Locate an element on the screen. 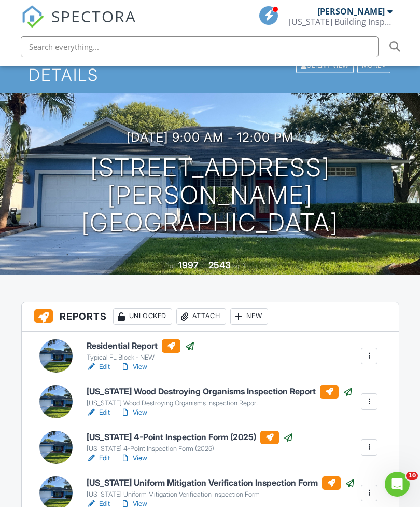  h6: Residential Report is located at coordinates (141, 346).